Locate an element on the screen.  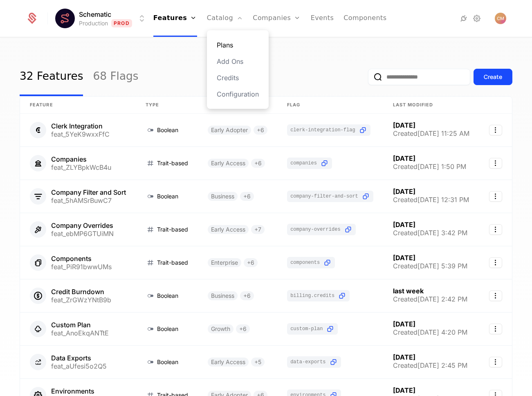
span: Schematic is located at coordinates (95, 14).